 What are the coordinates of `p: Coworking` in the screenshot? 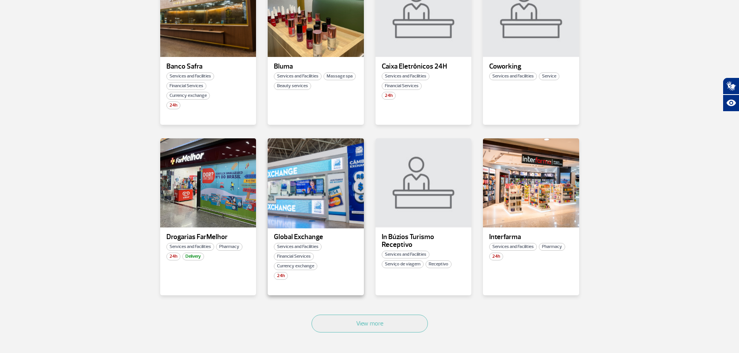 It's located at (531, 67).